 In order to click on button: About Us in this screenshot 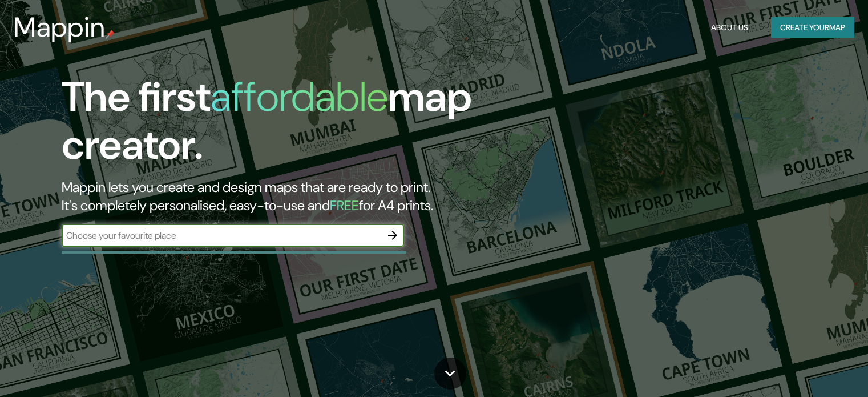, I will do `click(730, 28)`.